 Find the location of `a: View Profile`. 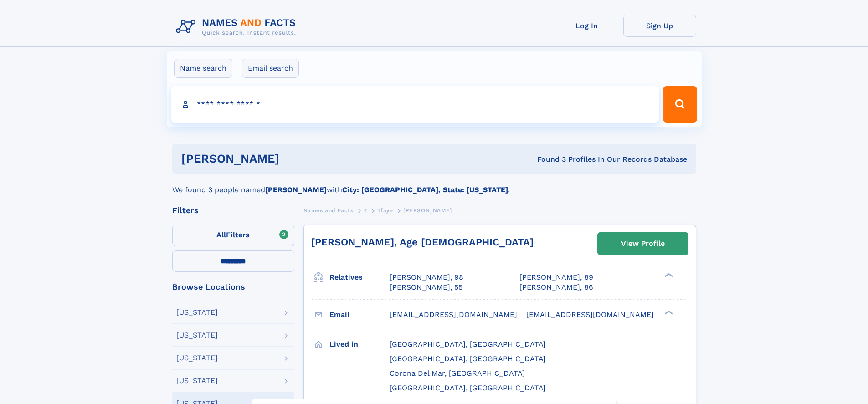

a: View Profile is located at coordinates (643, 244).